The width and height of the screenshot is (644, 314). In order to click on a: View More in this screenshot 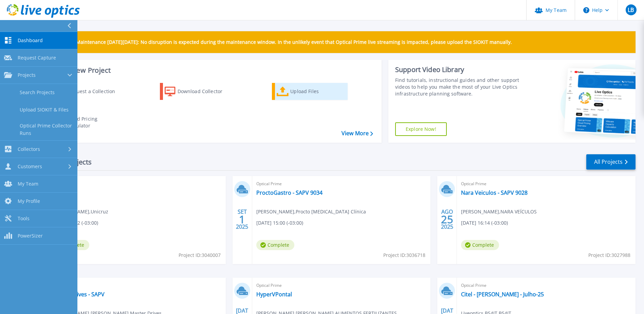, I will do `click(357, 133)`.